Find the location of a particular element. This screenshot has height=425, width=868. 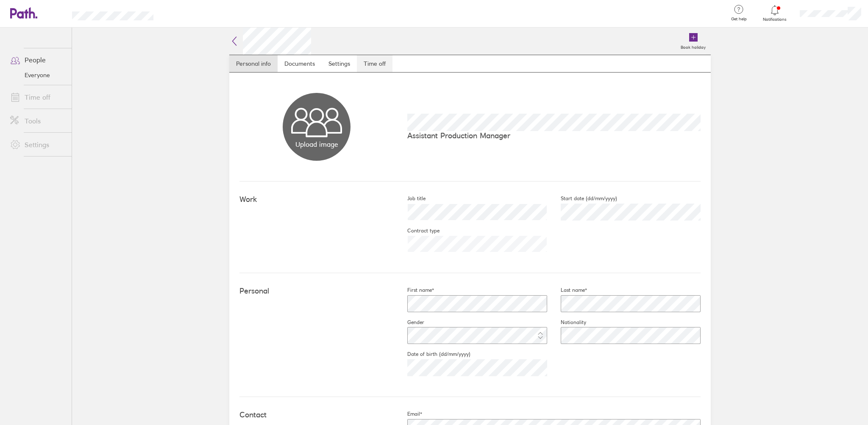

label: Email* is located at coordinates (408, 414).